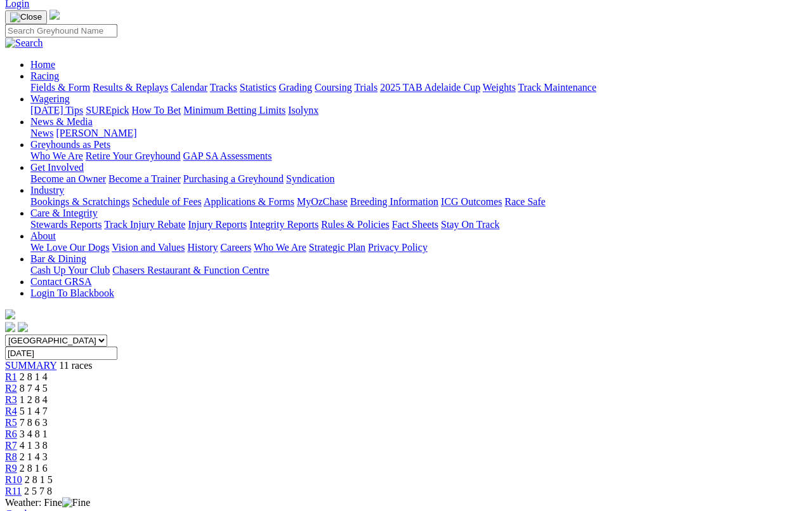  Describe the element at coordinates (11, 468) in the screenshot. I see `span: R9` at that location.